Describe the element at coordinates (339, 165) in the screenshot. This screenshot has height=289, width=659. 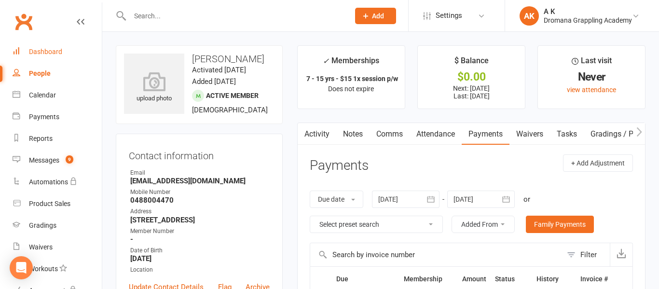
I see `h3: Payments` at that location.